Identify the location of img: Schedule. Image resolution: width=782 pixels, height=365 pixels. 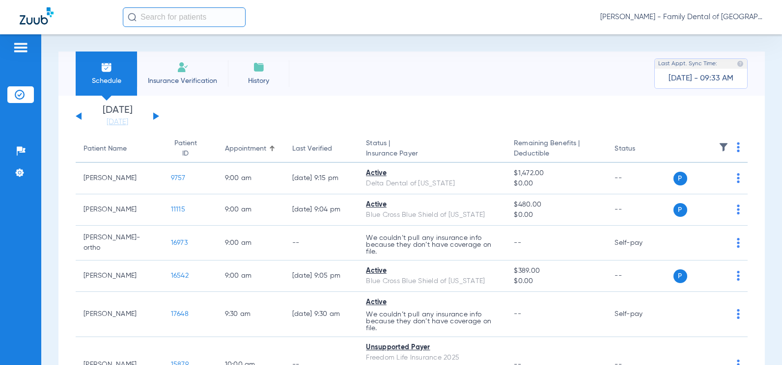
(107, 67).